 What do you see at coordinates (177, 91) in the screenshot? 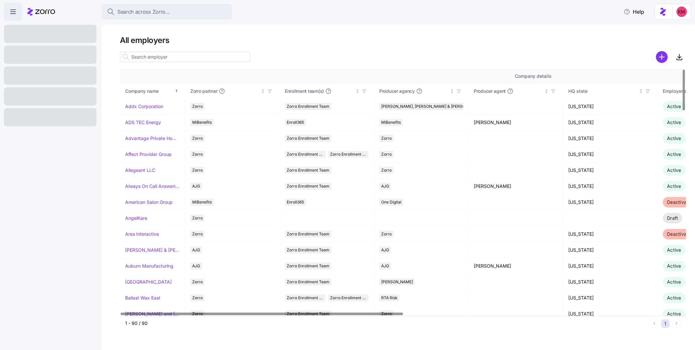
I see `div: Sorted ascending` at bounding box center [177, 91].